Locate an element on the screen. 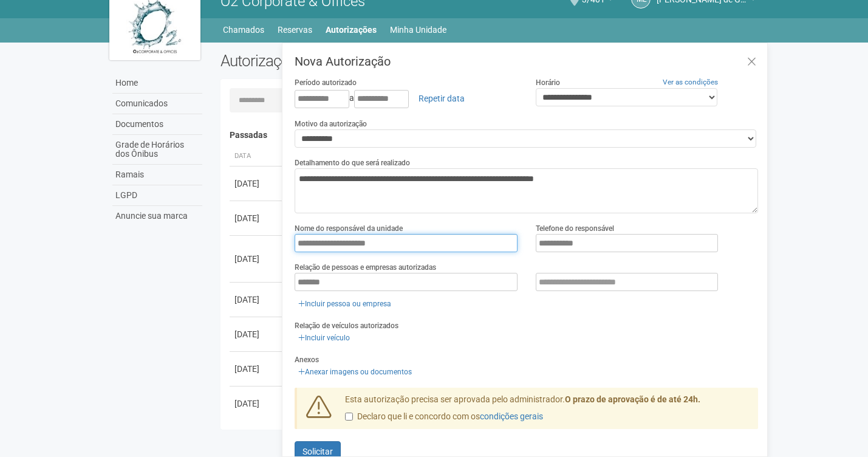 This screenshot has height=457, width=868. label: Detalhamento do que será realizado is located at coordinates (352, 163).